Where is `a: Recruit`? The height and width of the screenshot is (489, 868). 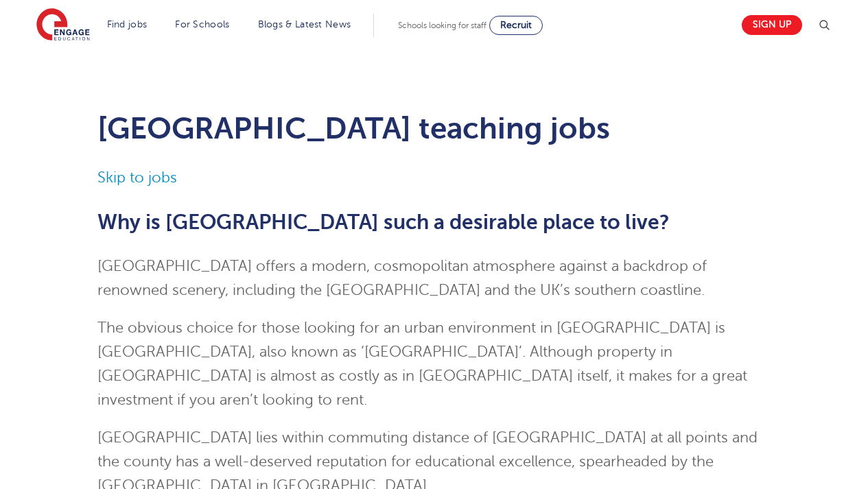 a: Recruit is located at coordinates (516, 25).